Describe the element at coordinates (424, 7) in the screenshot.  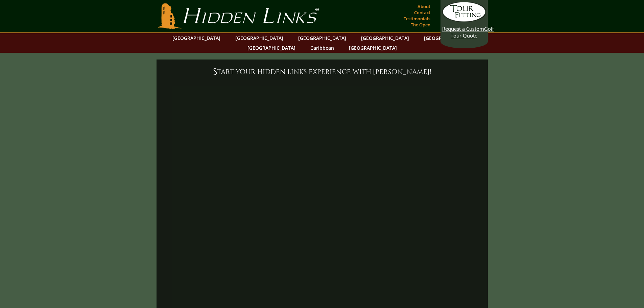
I see `a: About` at that location.